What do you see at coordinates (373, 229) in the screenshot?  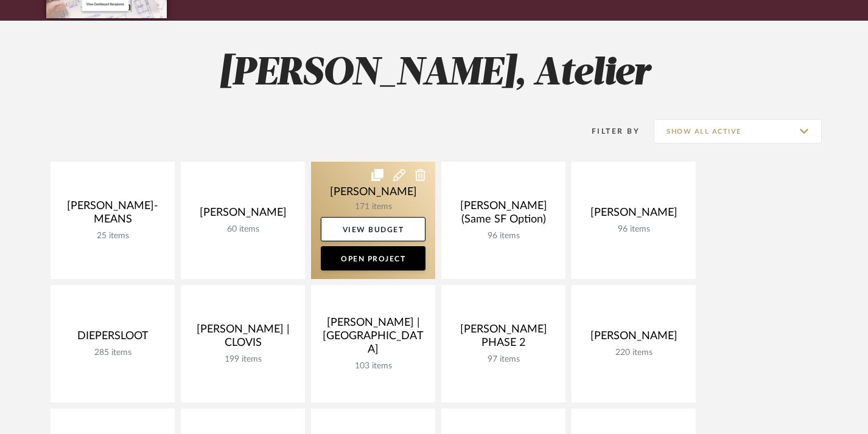 I see `a: View Budget` at bounding box center [373, 229].